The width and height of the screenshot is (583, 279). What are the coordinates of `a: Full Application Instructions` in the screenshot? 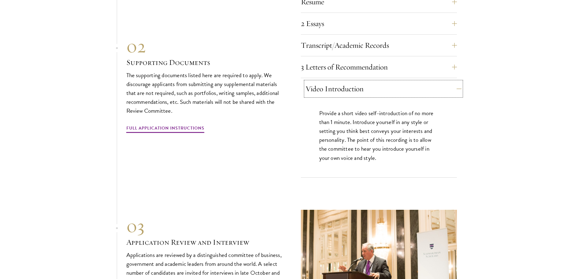 It's located at (165, 129).